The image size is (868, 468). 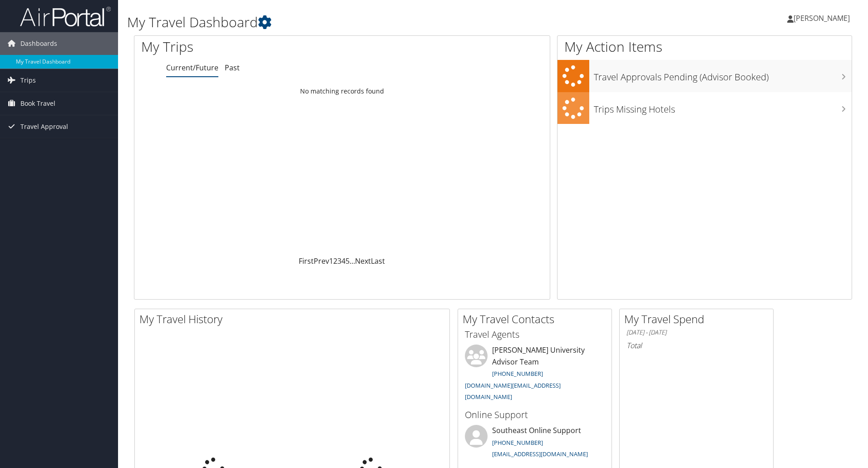 I want to click on h2: My Travel Spend, so click(x=699, y=319).